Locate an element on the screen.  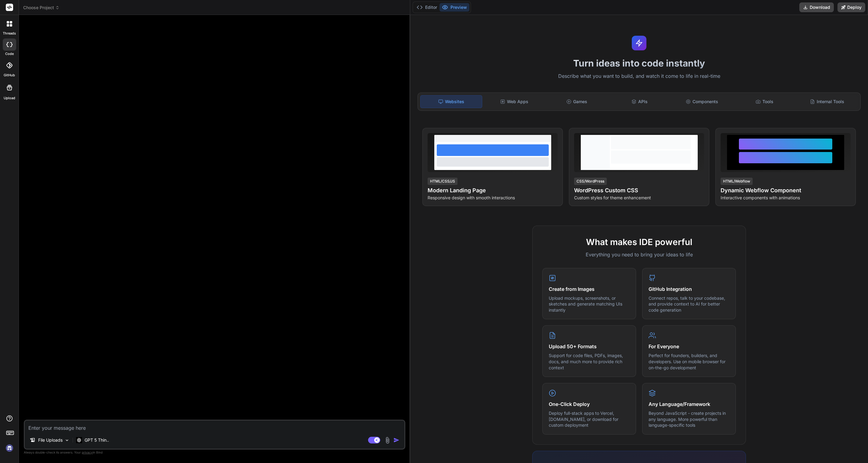
label: Upload is located at coordinates (9, 98).